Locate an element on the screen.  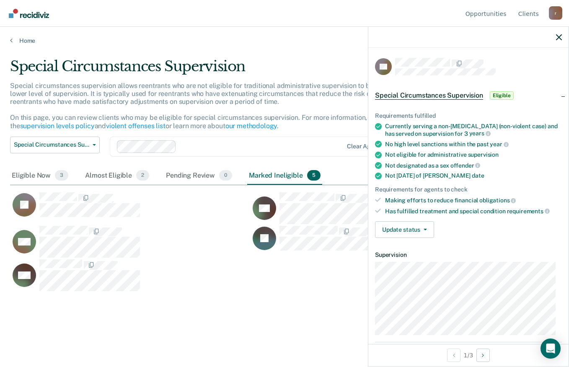
button: Next Opportunity is located at coordinates (483, 355).